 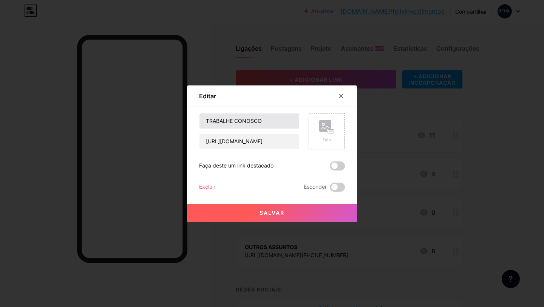 I want to click on button: Salvar, so click(x=272, y=213).